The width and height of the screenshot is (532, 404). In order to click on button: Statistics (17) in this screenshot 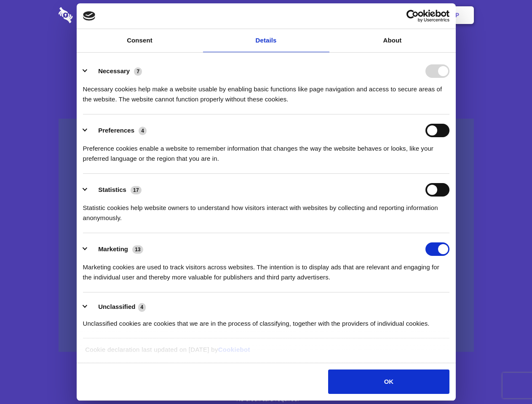, I will do `click(115, 189)`.